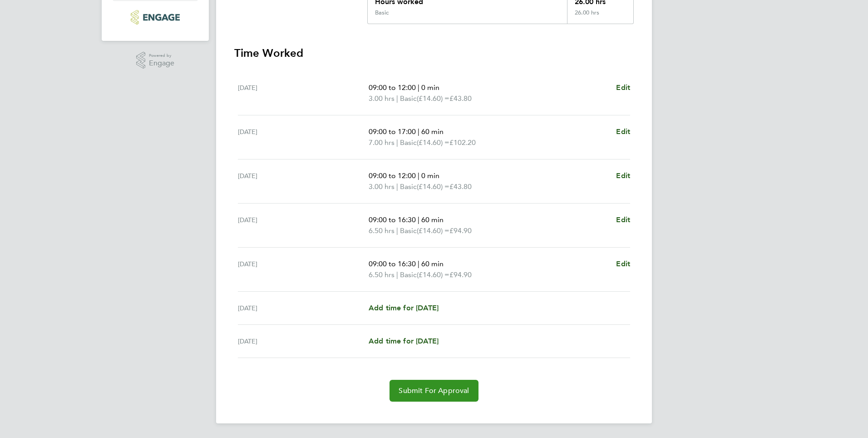  I want to click on span: 7.00 hrs, so click(381, 142).